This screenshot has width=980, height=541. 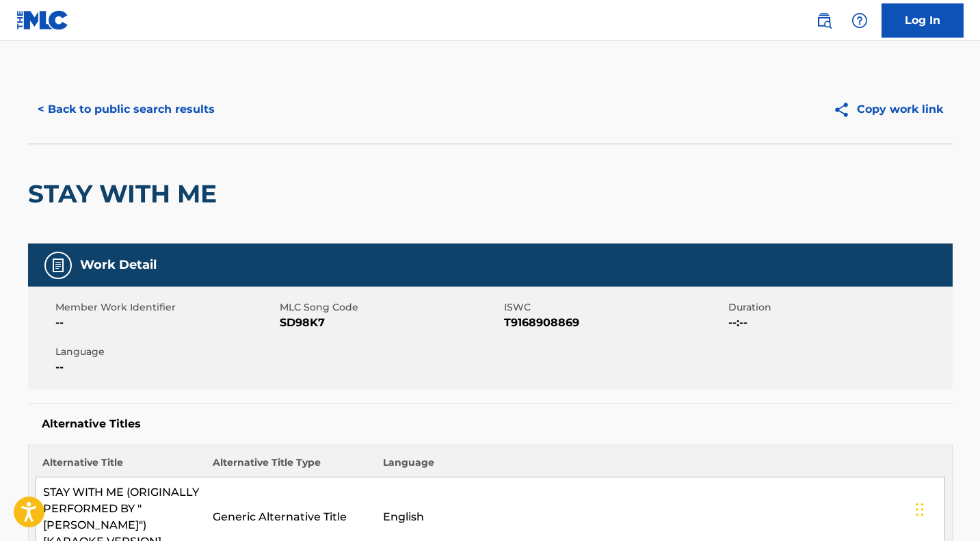 What do you see at coordinates (660, 467) in the screenshot?
I see `th: Language` at bounding box center [660, 467].